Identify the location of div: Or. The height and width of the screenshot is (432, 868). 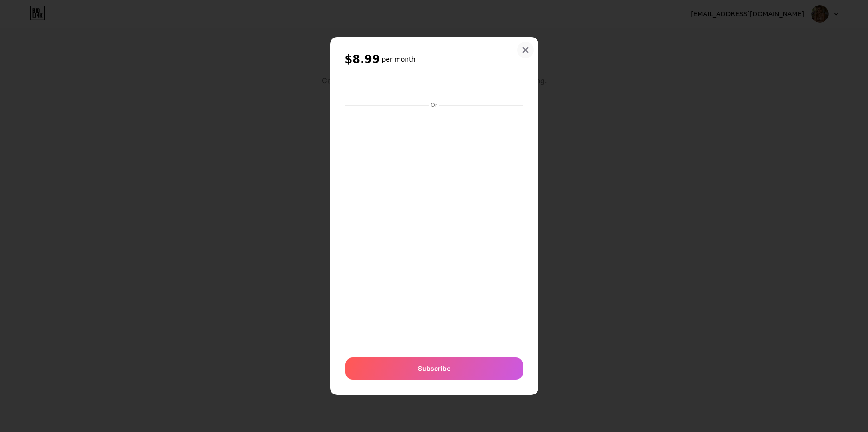
(434, 105).